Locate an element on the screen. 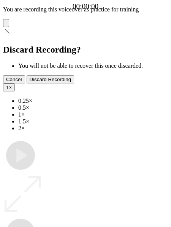 This screenshot has width=171, height=227. span: 1 is located at coordinates (7, 87).